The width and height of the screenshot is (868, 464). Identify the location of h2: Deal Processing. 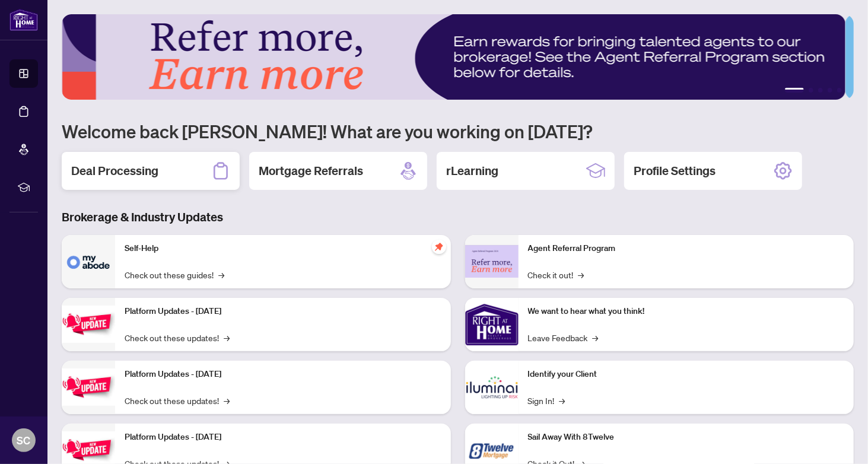
(114, 171).